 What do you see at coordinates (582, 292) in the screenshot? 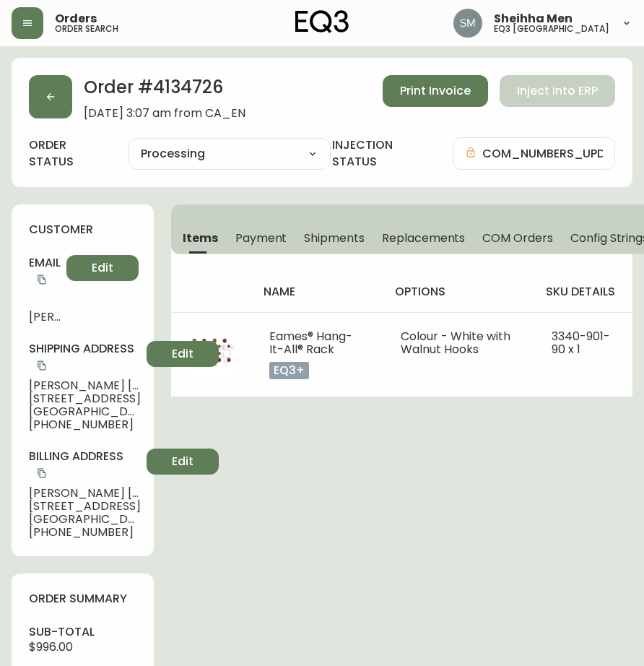
I see `h4: sku details` at bounding box center [582, 292].